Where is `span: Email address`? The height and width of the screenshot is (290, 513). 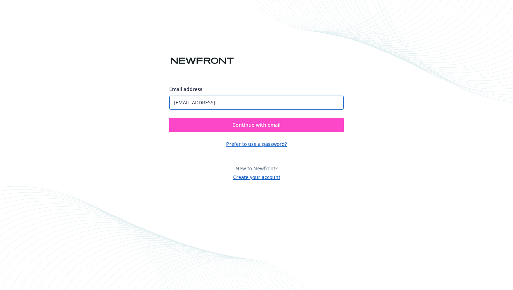
span: Email address is located at coordinates (186, 89).